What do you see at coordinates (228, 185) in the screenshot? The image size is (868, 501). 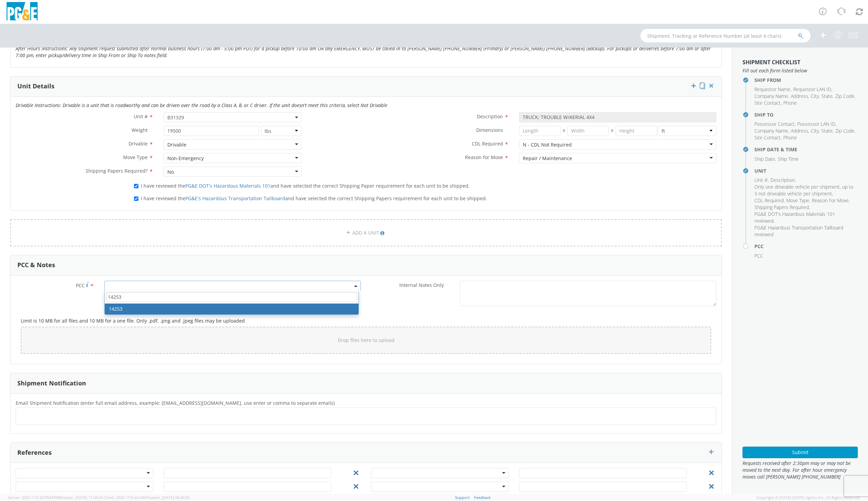 I see `a: PG&E DOT's Hazardous Materials 101` at bounding box center [228, 185].